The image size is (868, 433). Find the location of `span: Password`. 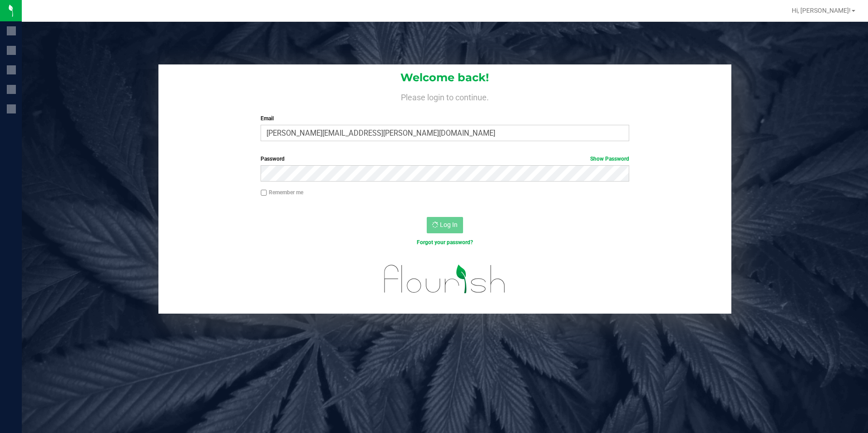

span: Password is located at coordinates (272, 159).